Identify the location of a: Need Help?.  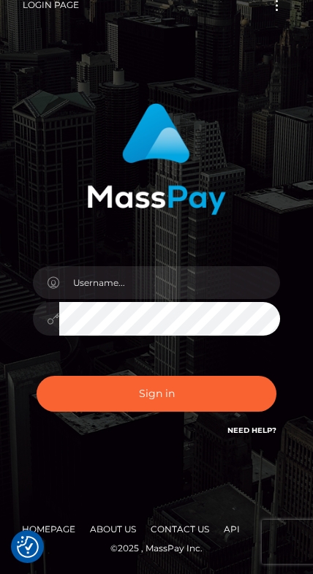
(252, 430).